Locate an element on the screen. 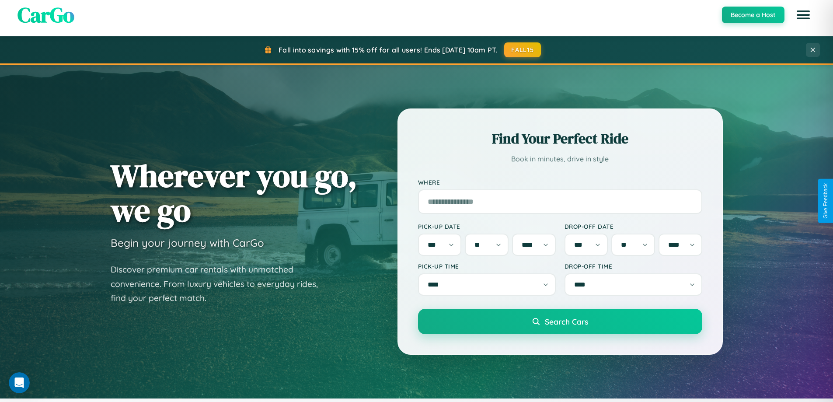 Image resolution: width=833 pixels, height=402 pixels. p: Book in minutes, drive in style is located at coordinates (560, 159).